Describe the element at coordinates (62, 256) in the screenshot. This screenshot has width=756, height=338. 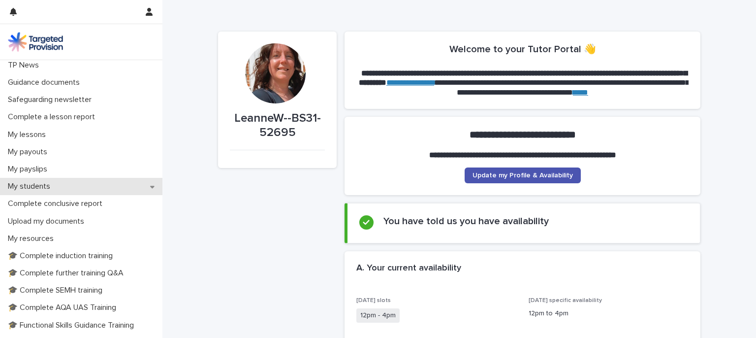
I see `p: 🎓 Complete induction training` at that location.